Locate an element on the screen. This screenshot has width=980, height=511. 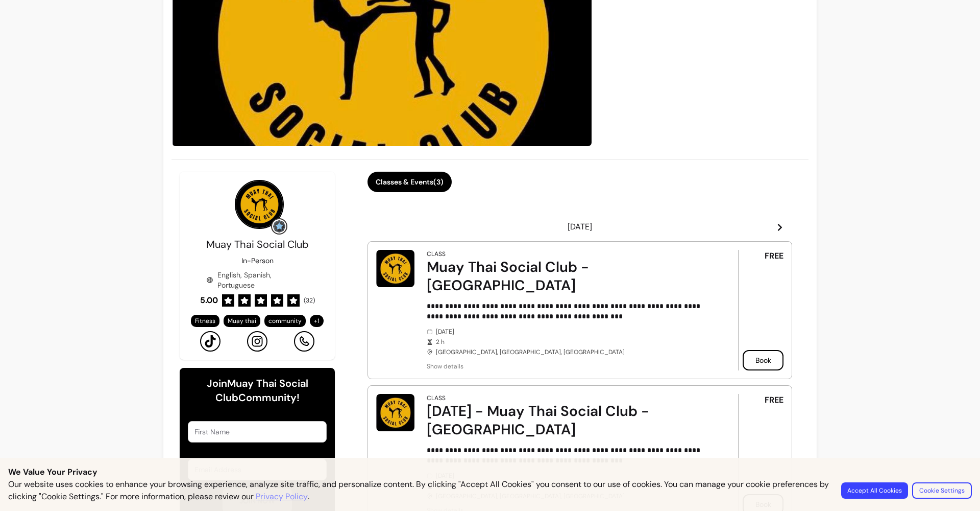
span: Muay thai is located at coordinates (242, 321).